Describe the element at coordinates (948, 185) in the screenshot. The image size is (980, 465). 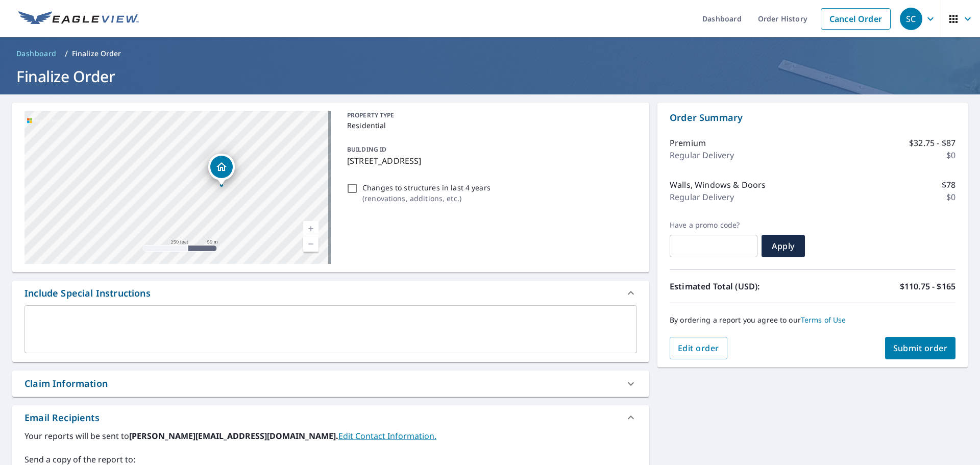
I see `p: $78` at that location.